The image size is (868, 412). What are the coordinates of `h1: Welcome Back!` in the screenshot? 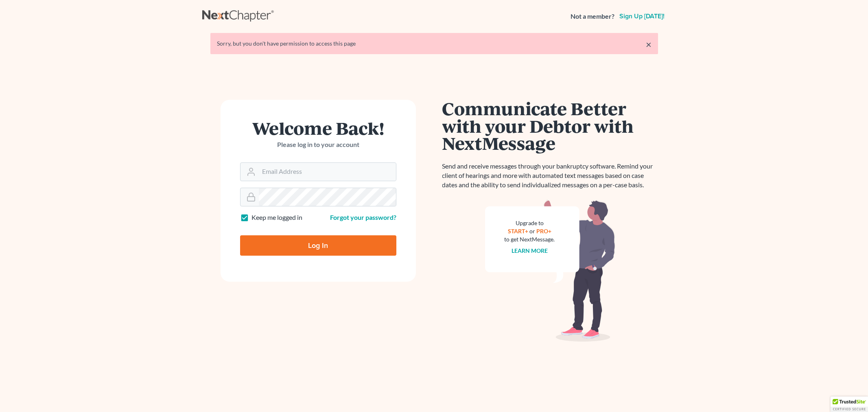 It's located at (318, 128).